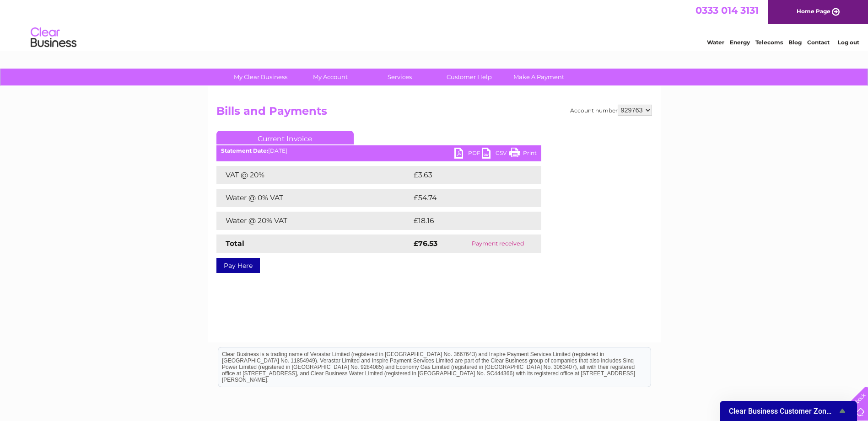 The height and width of the screenshot is (421, 868). Describe the element at coordinates (497, 244) in the screenshot. I see `td: Payment received` at that location.